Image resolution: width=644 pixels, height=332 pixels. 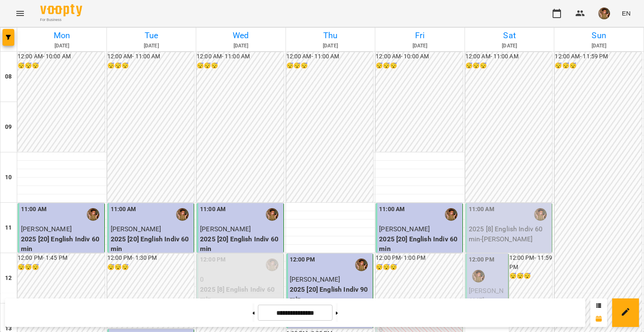 What do you see at coordinates (240, 294) in the screenshot?
I see `p: 2025 [8] English Indiv 60 min` at bounding box center [240, 294].